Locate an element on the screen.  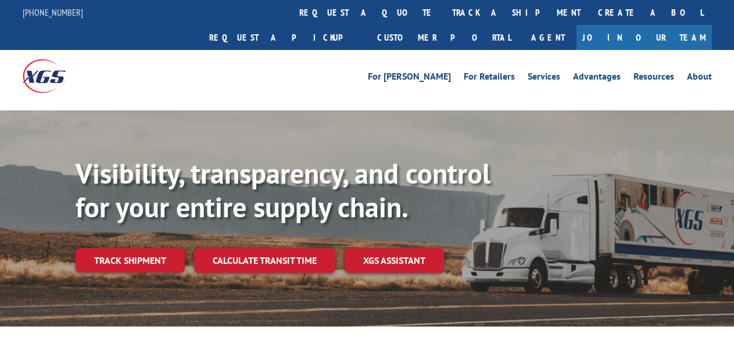
a: Agent is located at coordinates (548, 37).